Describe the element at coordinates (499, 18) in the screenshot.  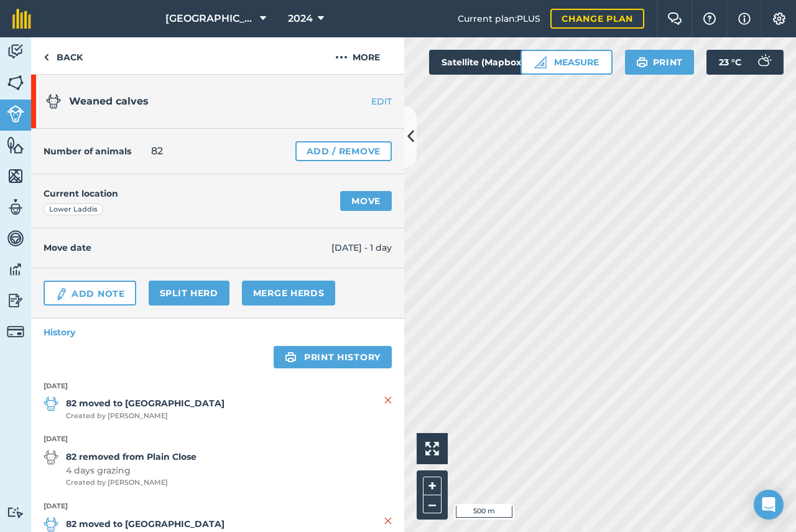
I see `span: Current plan : PLUS` at that location.